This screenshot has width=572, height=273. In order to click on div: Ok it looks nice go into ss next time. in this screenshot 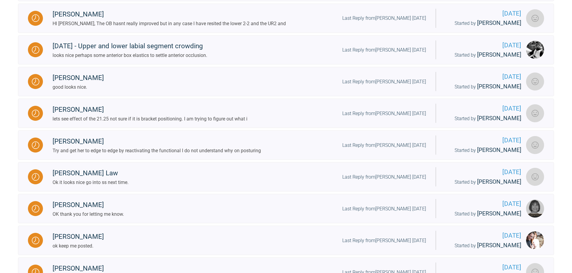, I will do `click(90, 183)`.